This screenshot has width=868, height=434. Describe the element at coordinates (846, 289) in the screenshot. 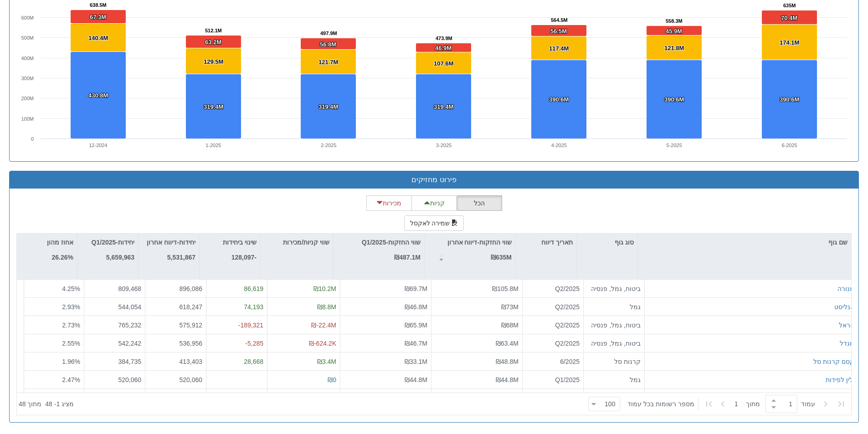

I see `div: מנורה` at that location.